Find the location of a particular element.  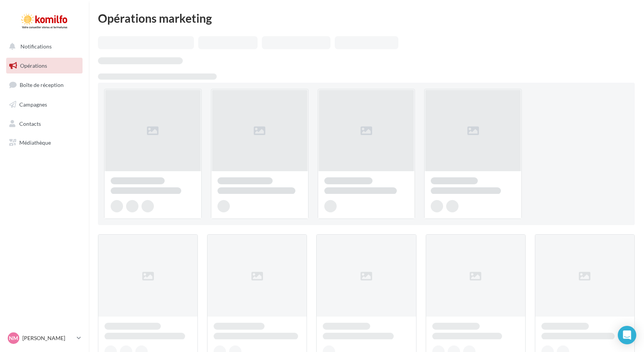

span: Notifications is located at coordinates (36, 46).